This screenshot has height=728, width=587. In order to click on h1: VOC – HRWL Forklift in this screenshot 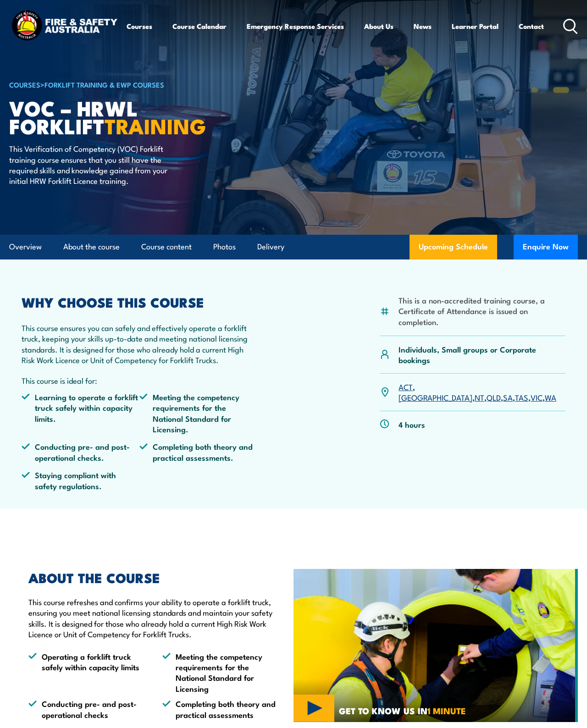, I will do `click(123, 116)`.